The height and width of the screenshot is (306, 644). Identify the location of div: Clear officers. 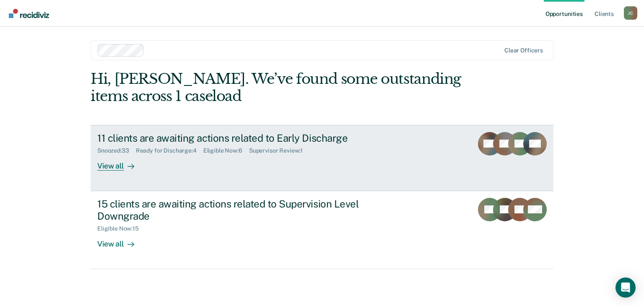
(523, 50).